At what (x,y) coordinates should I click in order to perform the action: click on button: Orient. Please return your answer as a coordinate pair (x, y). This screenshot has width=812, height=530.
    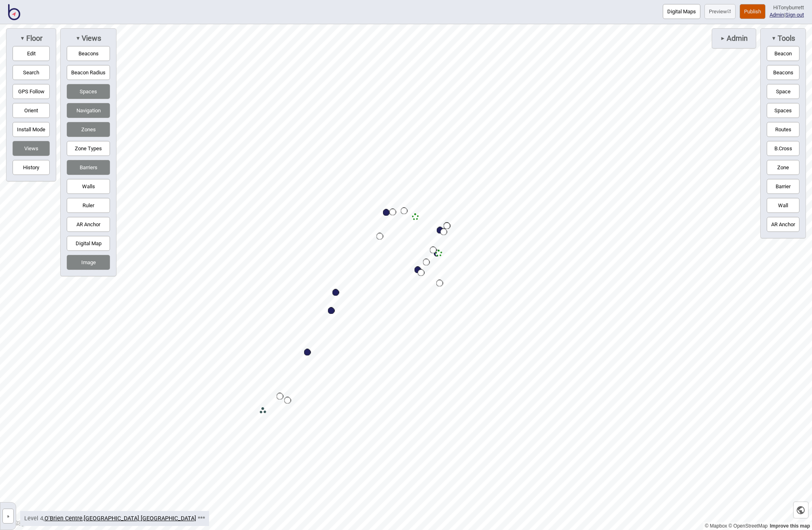
    Looking at the image, I should click on (31, 110).